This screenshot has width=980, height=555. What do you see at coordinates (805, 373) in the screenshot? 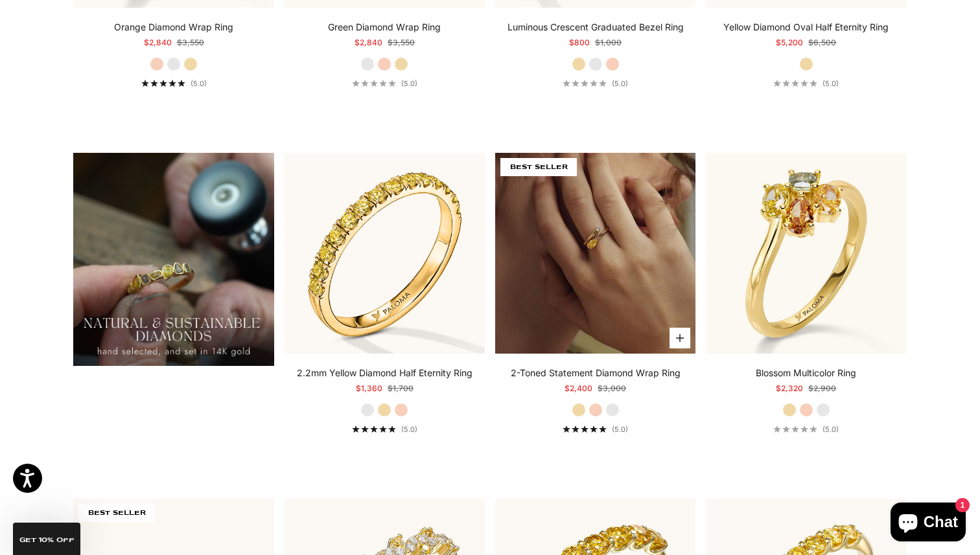
I see `a: Blossom Multicolor Ring` at bounding box center [805, 373].